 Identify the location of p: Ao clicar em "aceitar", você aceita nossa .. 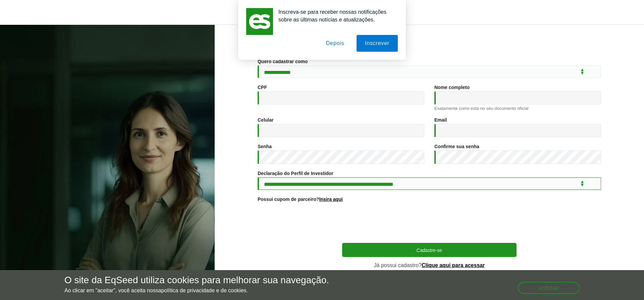
(196, 290).